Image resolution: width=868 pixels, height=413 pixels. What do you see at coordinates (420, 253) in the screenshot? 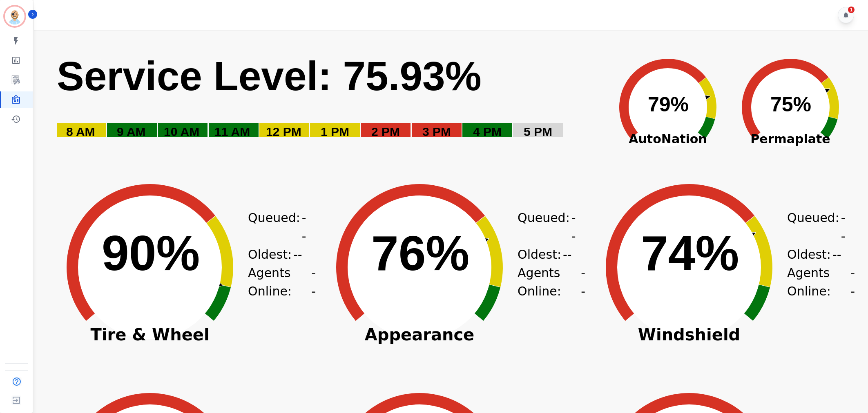
I see `text: 76%` at bounding box center [420, 253].